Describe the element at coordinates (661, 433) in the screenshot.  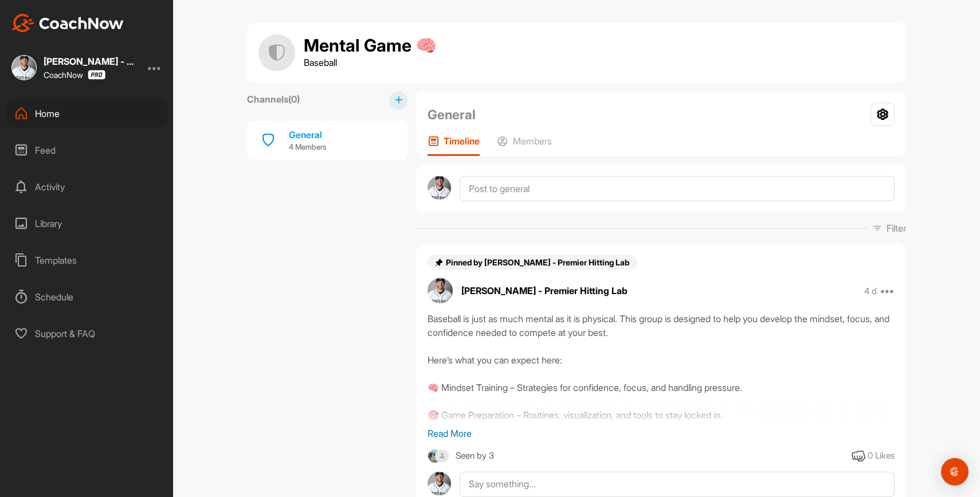
I see `p: Read More` at that location.